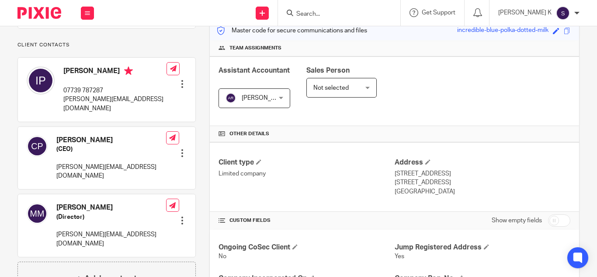 Image resolution: width=597 pixels, height=277 pixels. I want to click on span: Get Support, so click(438, 13).